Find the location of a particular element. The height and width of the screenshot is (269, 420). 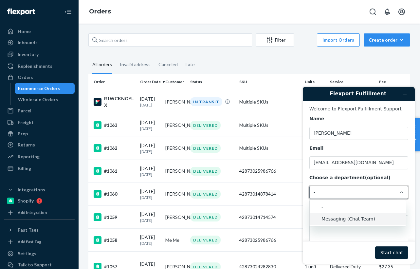

span: Chat is located at coordinates (22, 8).